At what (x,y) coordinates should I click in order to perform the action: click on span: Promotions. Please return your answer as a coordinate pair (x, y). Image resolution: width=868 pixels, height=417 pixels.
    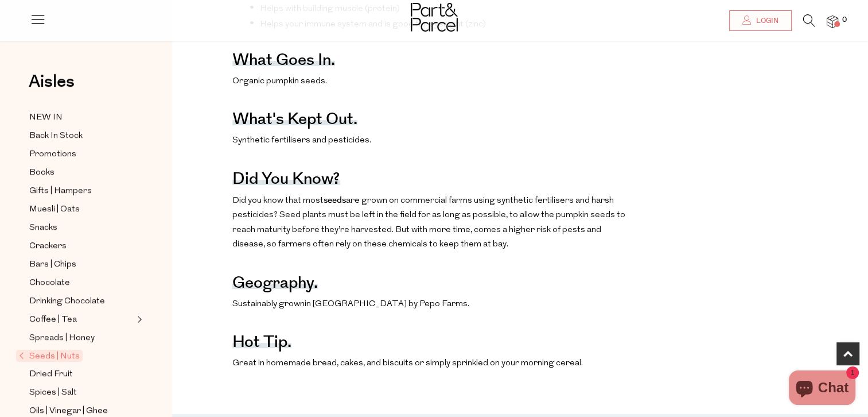
    Looking at the image, I should click on (53, 154).